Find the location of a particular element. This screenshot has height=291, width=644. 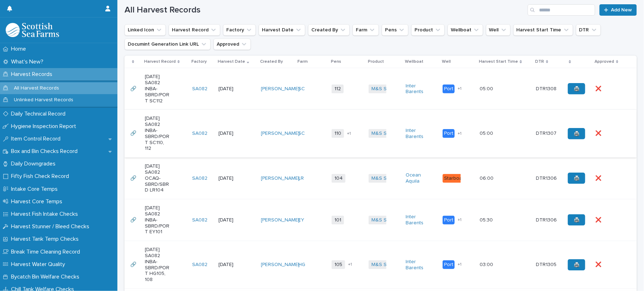

button: Pens is located at coordinates (395, 30).